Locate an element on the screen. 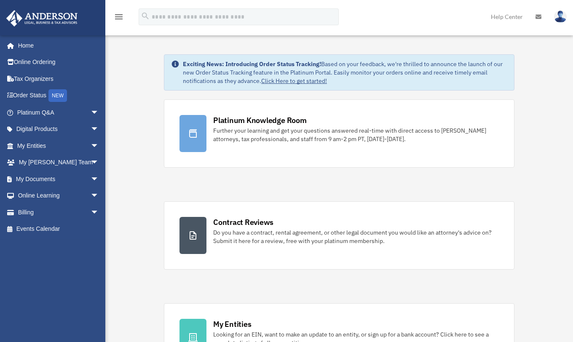 Image resolution: width=573 pixels, height=342 pixels. a: Online Ordering is located at coordinates (59, 62).